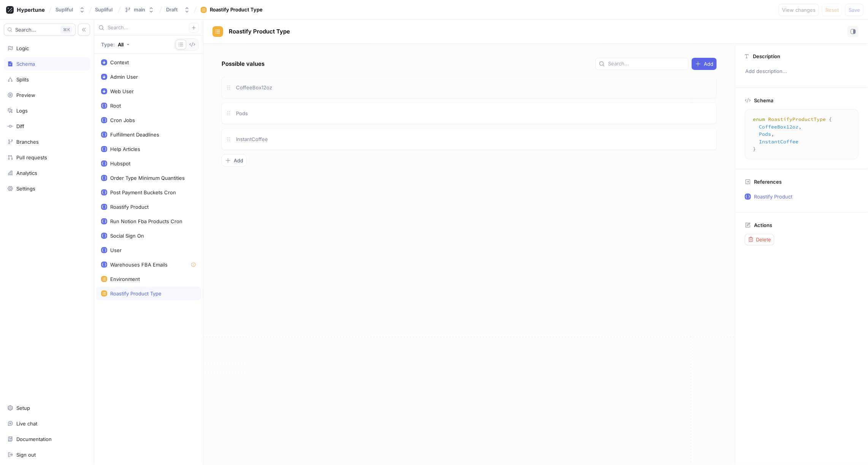 The height and width of the screenshot is (465, 868). What do you see at coordinates (140, 10) in the screenshot?
I see `div: main` at bounding box center [140, 10].